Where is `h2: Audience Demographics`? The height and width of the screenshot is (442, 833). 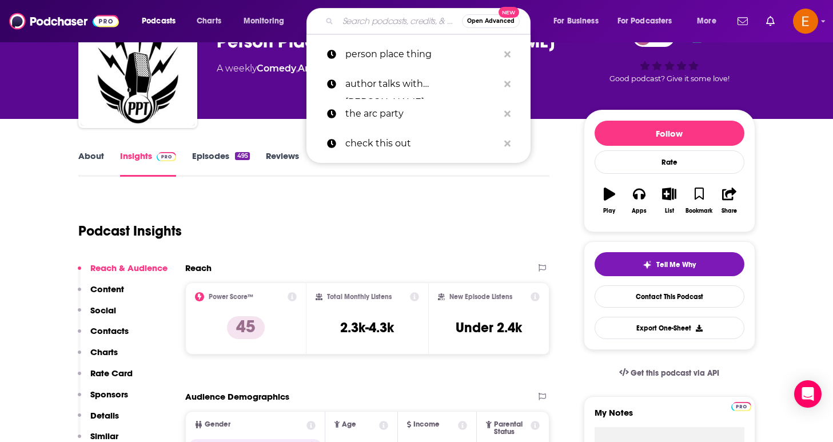 h2: Audience Demographics is located at coordinates (237, 396).